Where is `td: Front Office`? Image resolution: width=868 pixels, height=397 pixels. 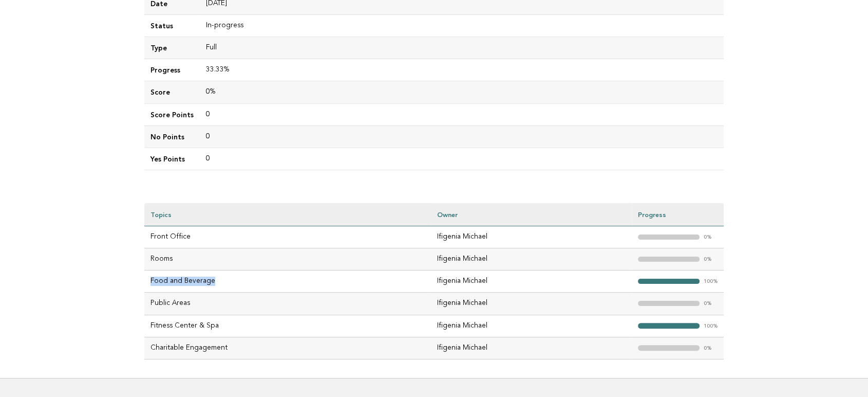 td: Front Office is located at coordinates (288, 237).